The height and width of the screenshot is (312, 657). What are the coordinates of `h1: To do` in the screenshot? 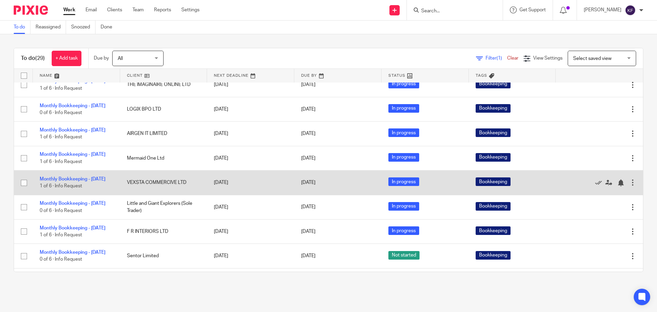 It's located at (33, 58).